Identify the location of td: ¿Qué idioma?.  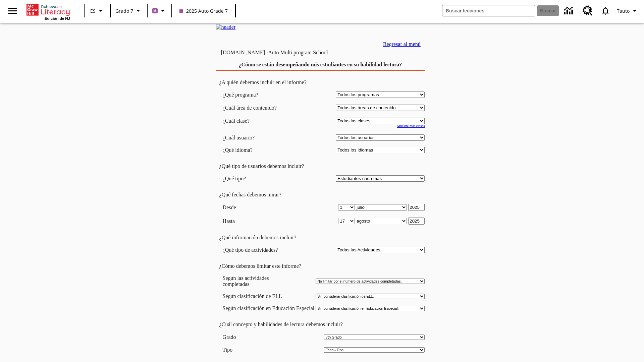
(261, 150).